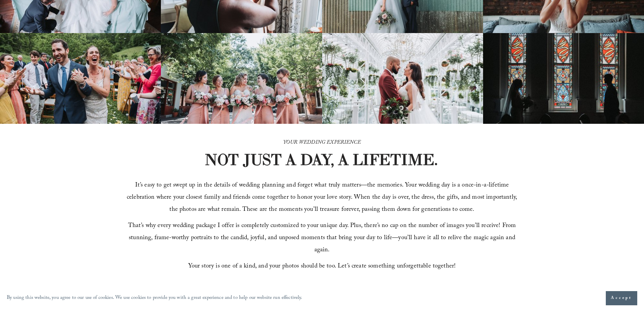  I want to click on img: A bride and four bridesmaids in pink dresses, holding bouquets with pink and white flowers, smili..., so click(241, 78).